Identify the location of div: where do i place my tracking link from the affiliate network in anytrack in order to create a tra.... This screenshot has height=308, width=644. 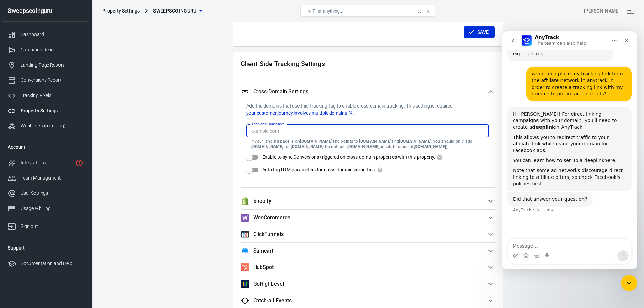
(77, 53).